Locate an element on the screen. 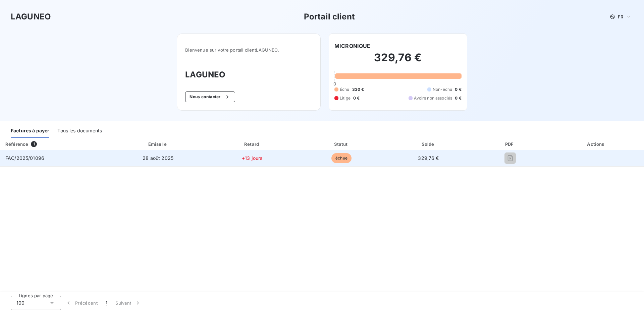 This screenshot has width=644, height=314. div: Référence is located at coordinates (17, 144).